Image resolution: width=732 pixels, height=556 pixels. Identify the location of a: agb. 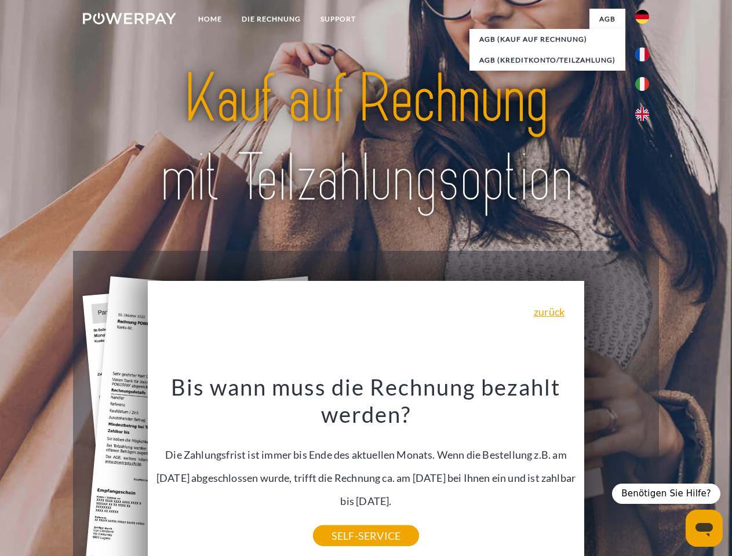
(607, 19).